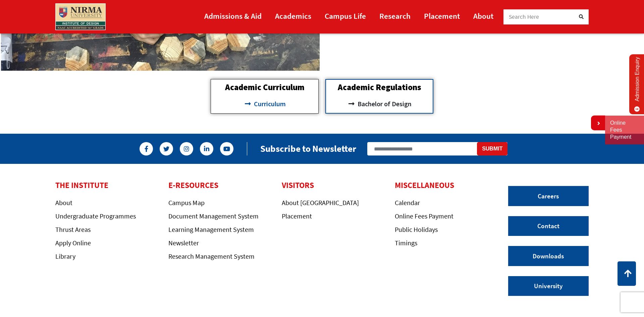  I want to click on a: Downloads, so click(548, 256).